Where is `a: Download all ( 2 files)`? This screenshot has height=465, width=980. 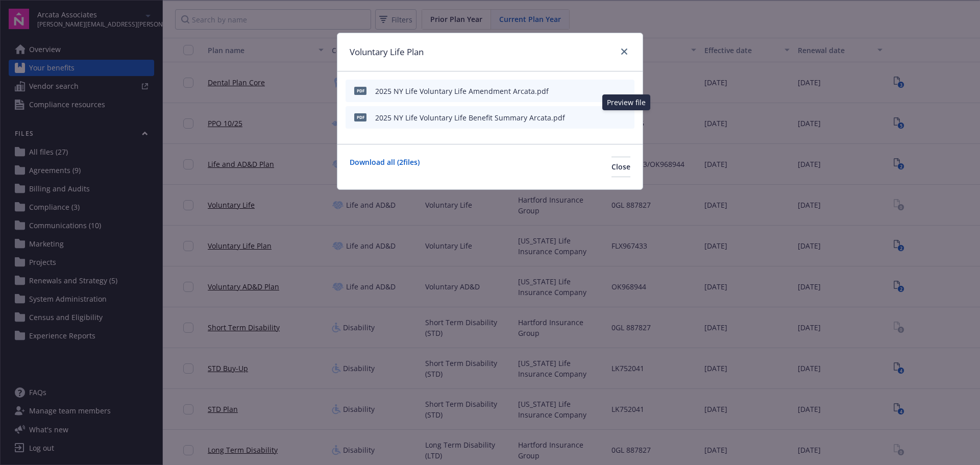 a: Download all ( 2 files) is located at coordinates (384, 167).